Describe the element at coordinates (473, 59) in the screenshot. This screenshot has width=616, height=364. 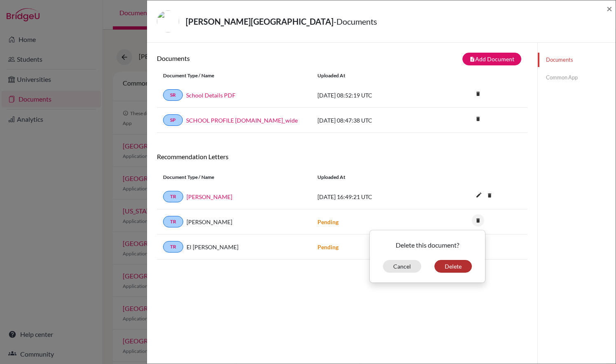
I see `i: note_add` at that location.